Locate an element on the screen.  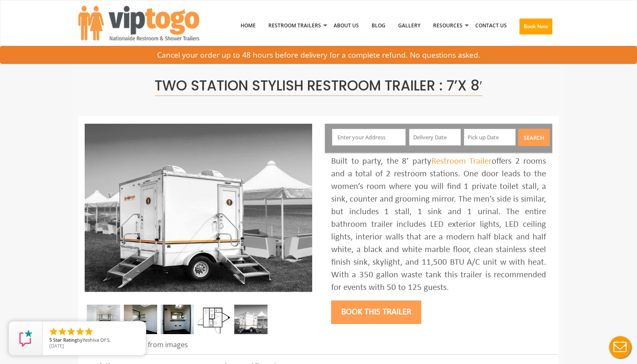
div: Products may vary from images is located at coordinates (198, 347).